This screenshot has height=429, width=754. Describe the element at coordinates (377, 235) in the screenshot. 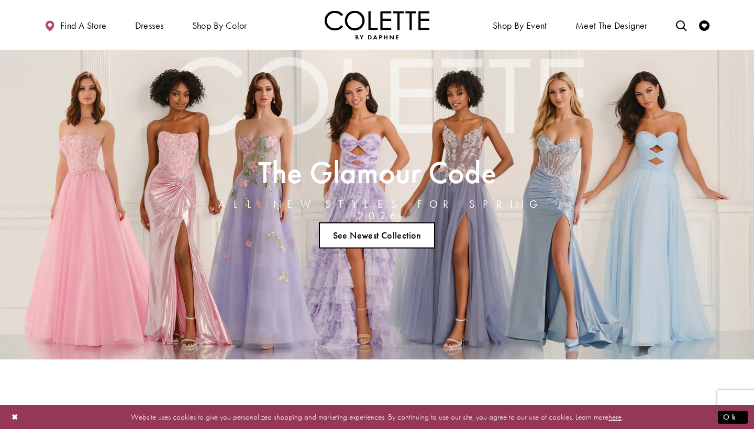

I see `ul: Slider Links` at that location.